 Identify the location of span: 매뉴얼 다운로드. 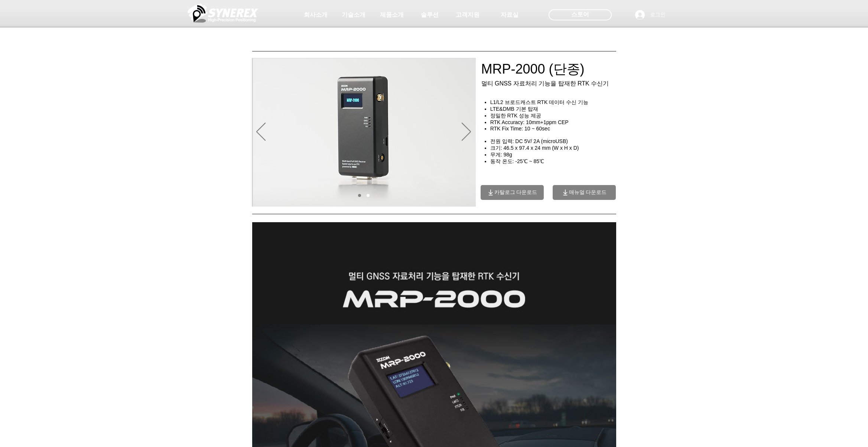
(588, 193).